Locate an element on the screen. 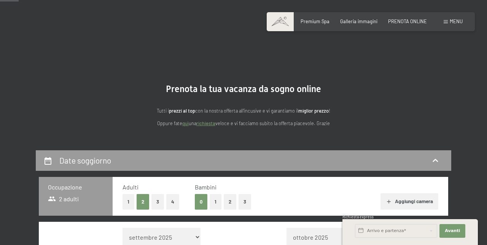  a: richiesta is located at coordinates (206, 123).